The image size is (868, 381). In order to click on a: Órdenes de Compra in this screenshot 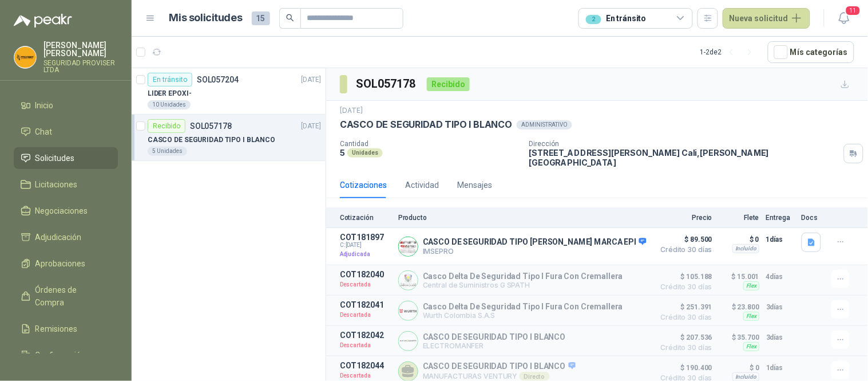, I will do `click(66, 296)`.